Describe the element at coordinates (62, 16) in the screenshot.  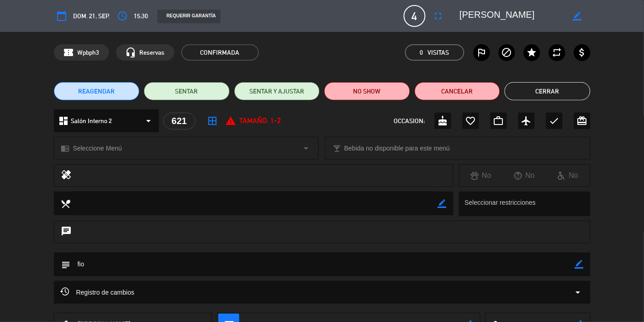
I see `i: calendar_today` at that location.